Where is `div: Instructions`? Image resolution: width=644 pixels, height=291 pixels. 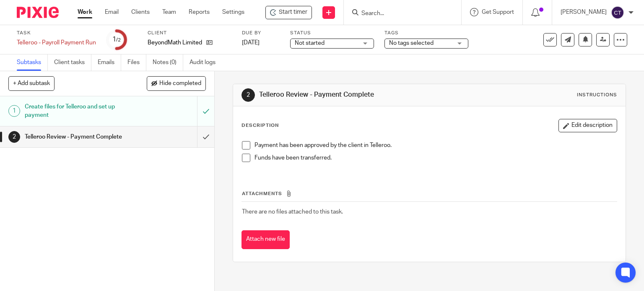
div: Instructions is located at coordinates (597, 95).